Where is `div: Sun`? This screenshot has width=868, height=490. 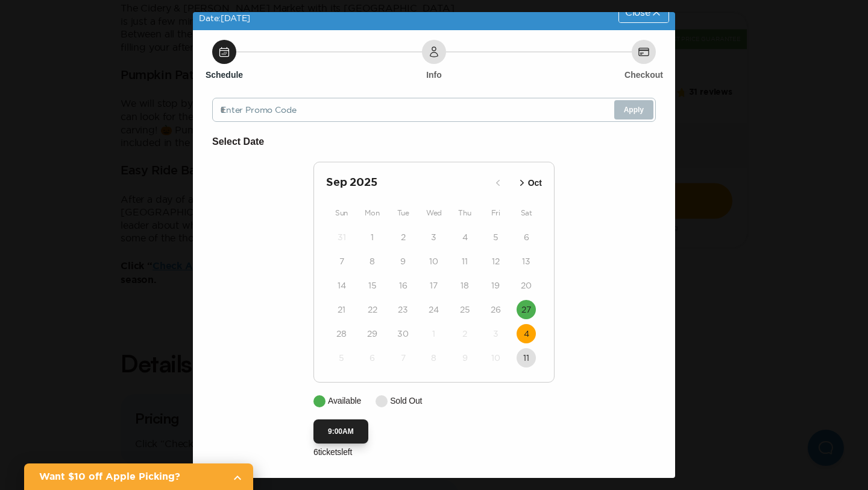
div: Sun is located at coordinates (341, 213).